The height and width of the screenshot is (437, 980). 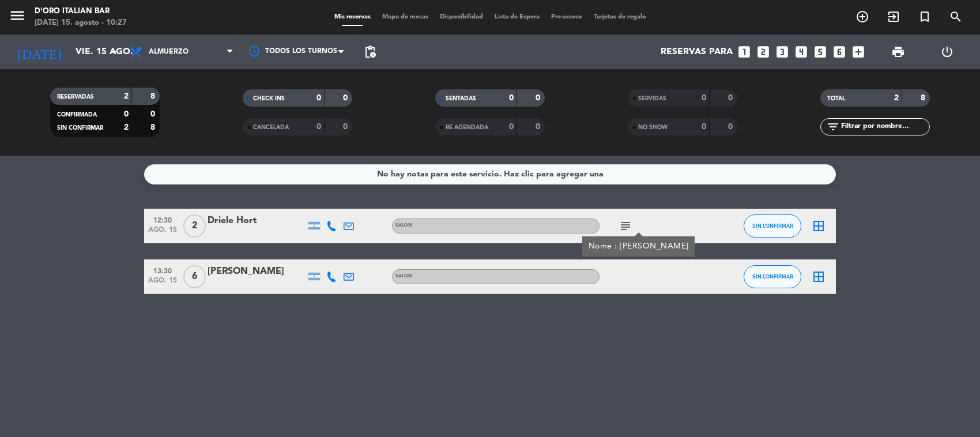 What do you see at coordinates (947, 52) in the screenshot?
I see `i: power_settings_new` at bounding box center [947, 52].